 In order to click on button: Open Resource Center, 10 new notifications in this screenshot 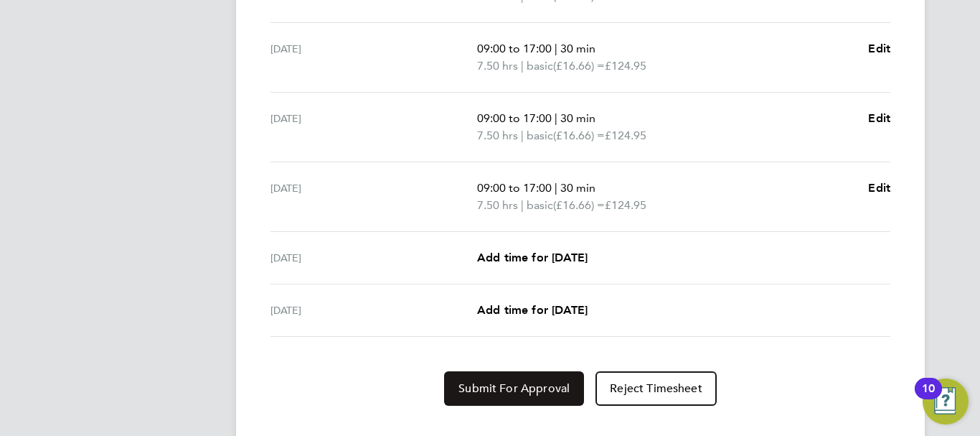, I will do `click(946, 401)`.